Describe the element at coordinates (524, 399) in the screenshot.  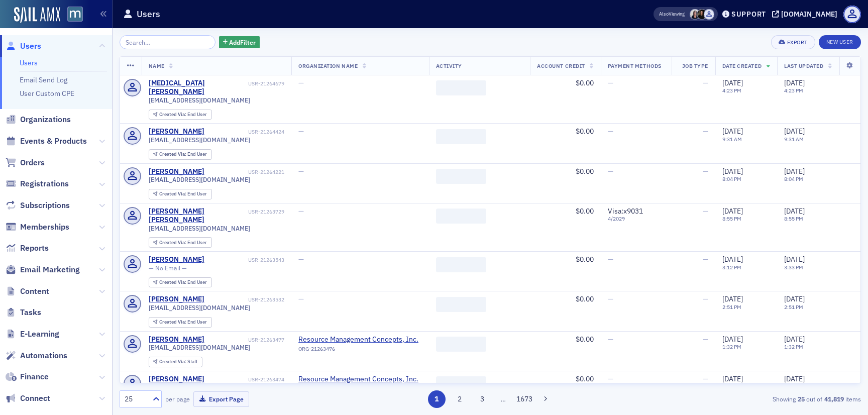
I see `button: 1673` at that location.